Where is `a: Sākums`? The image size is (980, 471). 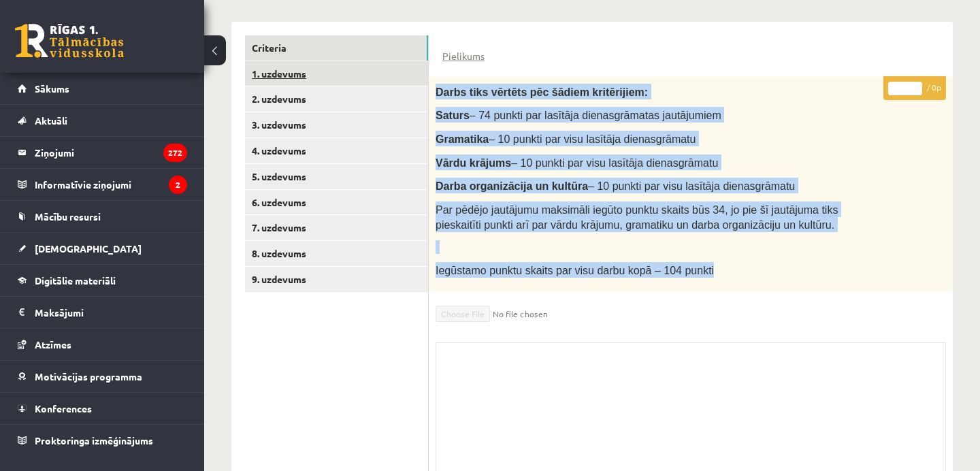
a: Sākums is located at coordinates (102, 89).